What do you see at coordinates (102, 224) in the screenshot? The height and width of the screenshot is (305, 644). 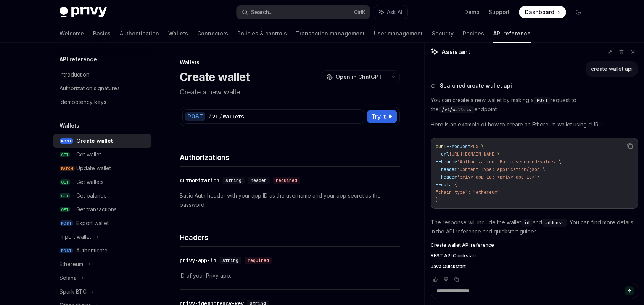 I see `a: POSTExport wallet` at bounding box center [102, 224].